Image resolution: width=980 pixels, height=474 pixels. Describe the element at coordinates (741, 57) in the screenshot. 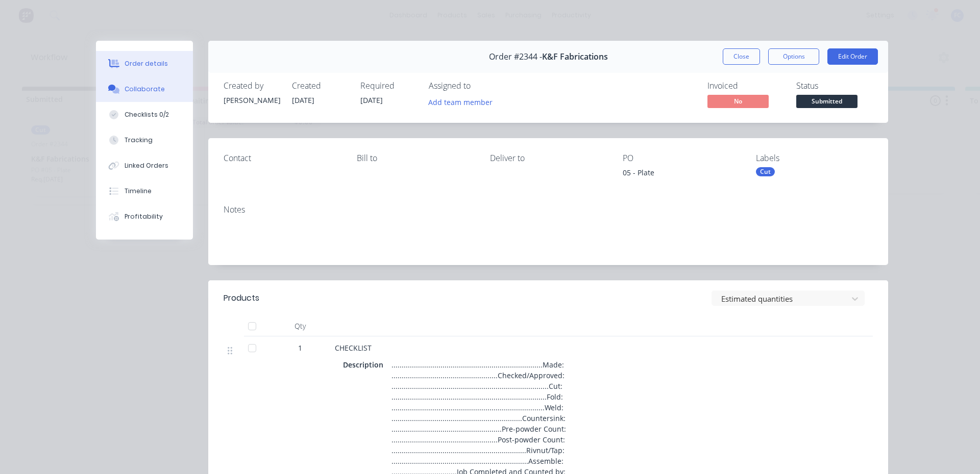

I see `button: Close` at that location.